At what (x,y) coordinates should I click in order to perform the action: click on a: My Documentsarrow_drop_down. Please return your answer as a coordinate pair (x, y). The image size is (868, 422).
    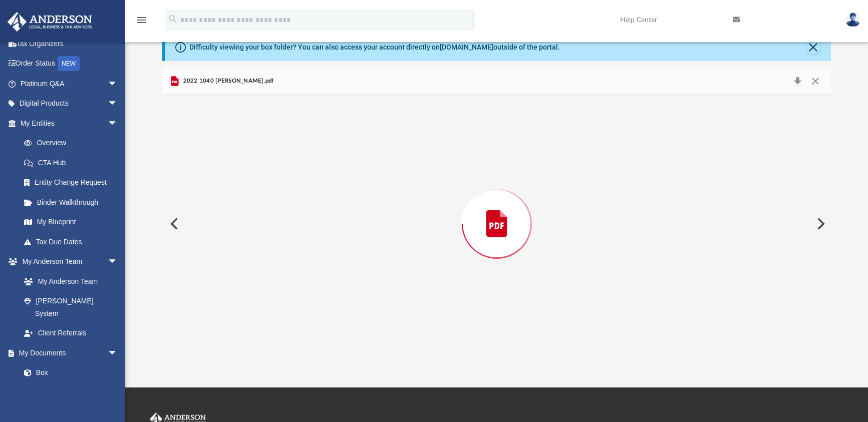
    Looking at the image, I should click on (67, 353).